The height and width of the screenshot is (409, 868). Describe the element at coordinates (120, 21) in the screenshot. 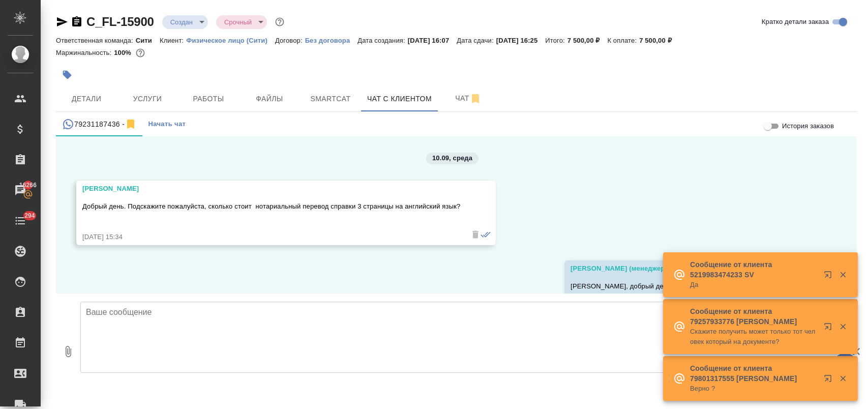

I see `a: C_FL-15900` at that location.